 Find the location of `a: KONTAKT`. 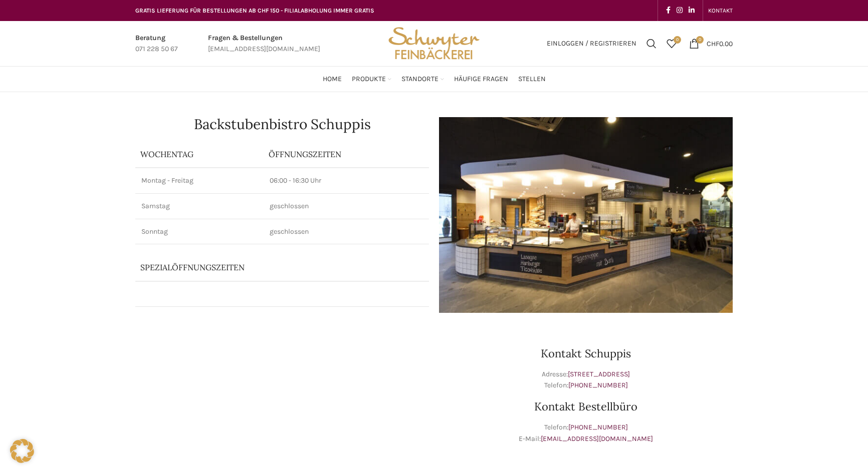

a: KONTAKT is located at coordinates (720, 11).